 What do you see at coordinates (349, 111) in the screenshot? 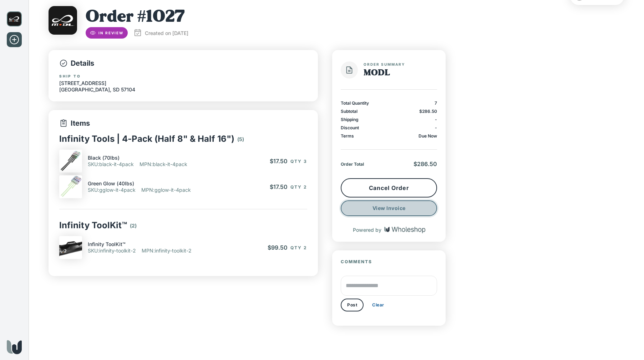
I see `p: Subtotal` at bounding box center [349, 111].